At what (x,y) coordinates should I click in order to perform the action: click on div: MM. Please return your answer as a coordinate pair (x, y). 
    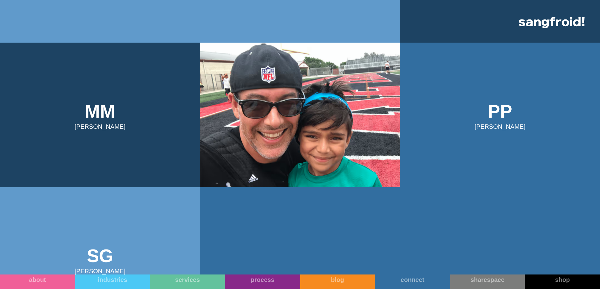
    Looking at the image, I should click on (100, 112).